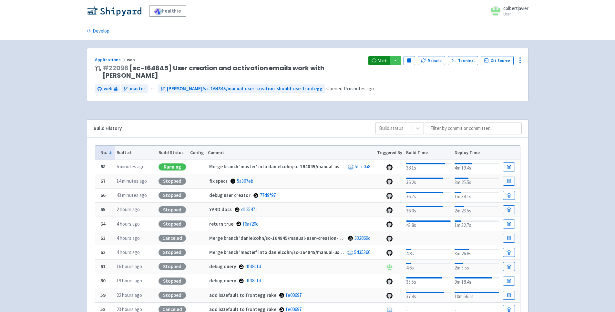 Image resolution: width=615 pixels, height=312 pixels. Describe the element at coordinates (389, 153) in the screenshot. I see `th: Triggered By` at that location.